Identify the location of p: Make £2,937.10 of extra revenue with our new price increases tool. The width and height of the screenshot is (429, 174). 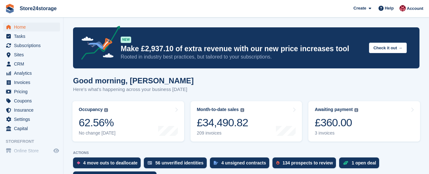
(242, 49).